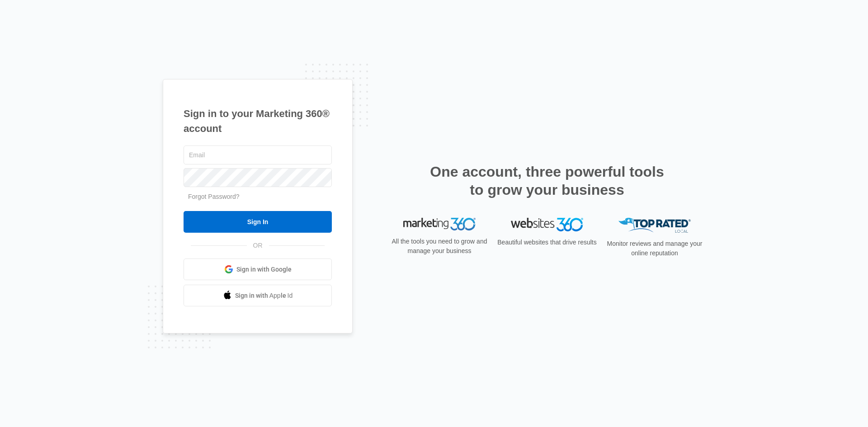  I want to click on p: All the tools you need to grow and manage your business, so click(440, 246).